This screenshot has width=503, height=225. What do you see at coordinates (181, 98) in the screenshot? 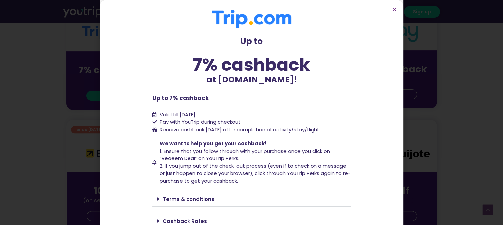
I see `b: Up to 7% cashback` at bounding box center [181, 98].